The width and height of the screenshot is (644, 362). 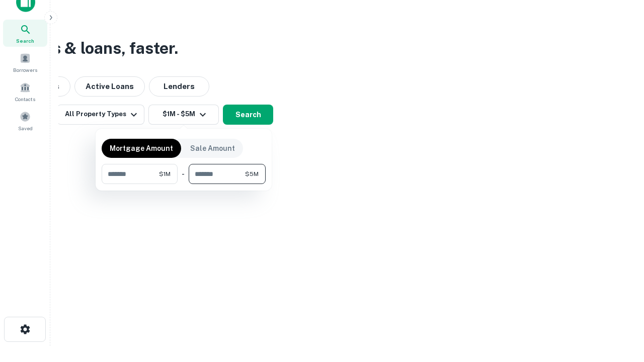 I want to click on div: Chat Widget, so click(x=618, y=306).